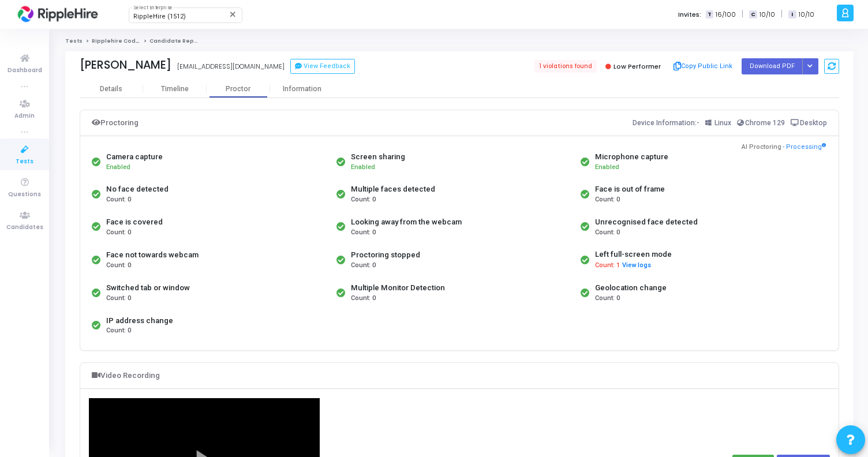 The width and height of the screenshot is (868, 457). I want to click on div: Proctoring stopped, so click(386, 255).